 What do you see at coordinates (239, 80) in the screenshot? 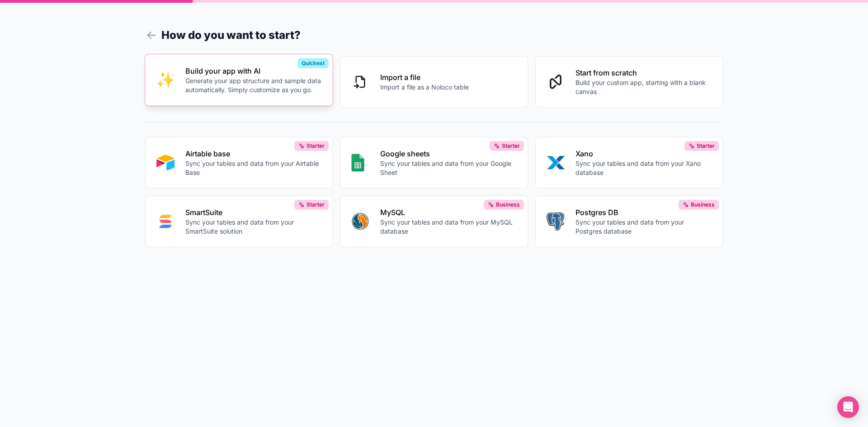
I see `button: INTERNAL_WITH_AIBuild your app with AIGenerate your app structure and sample data automatically. ...` at bounding box center [239, 80].